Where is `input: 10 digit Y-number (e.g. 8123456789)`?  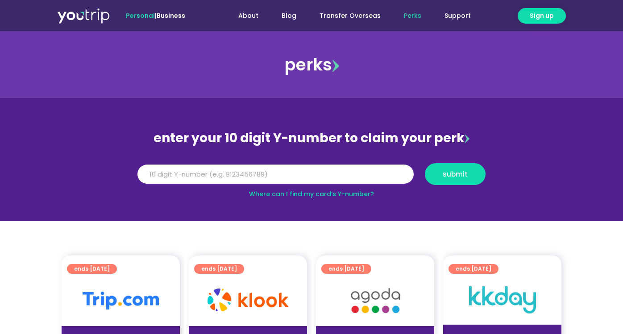 input: 10 digit Y-number (e.g. 8123456789) is located at coordinates (275, 174).